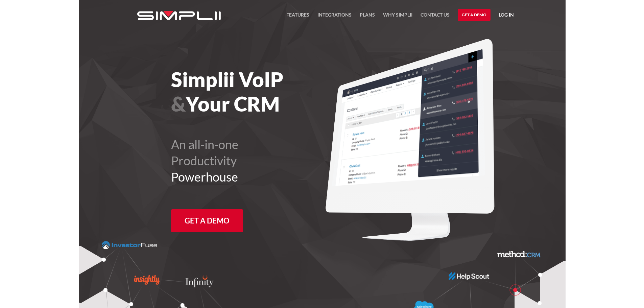  Describe the element at coordinates (205, 177) in the screenshot. I see `span: Powerhouse` at that location.